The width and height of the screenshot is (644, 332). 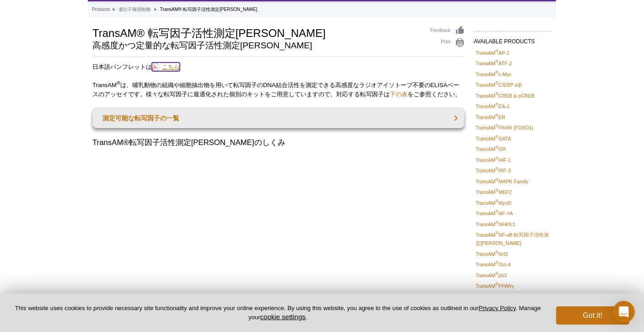 I want to click on a: TransAM®ER, so click(x=490, y=118).